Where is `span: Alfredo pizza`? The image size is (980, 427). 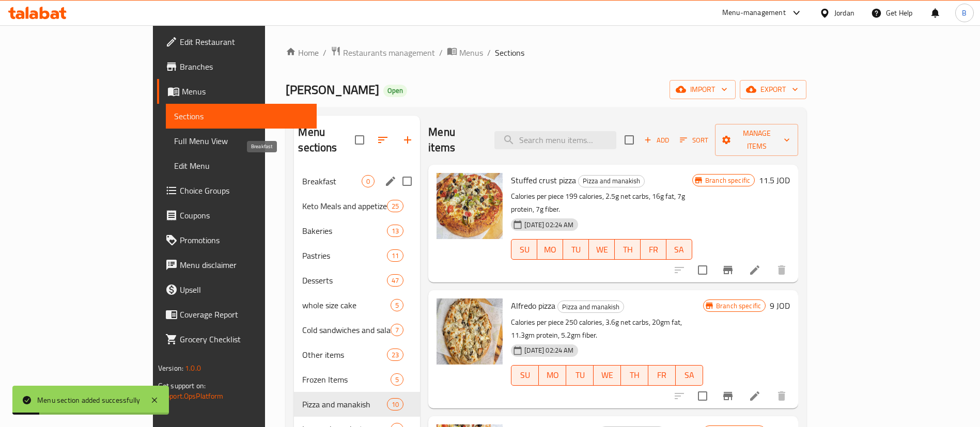
span: Alfredo pizza is located at coordinates (533, 306).